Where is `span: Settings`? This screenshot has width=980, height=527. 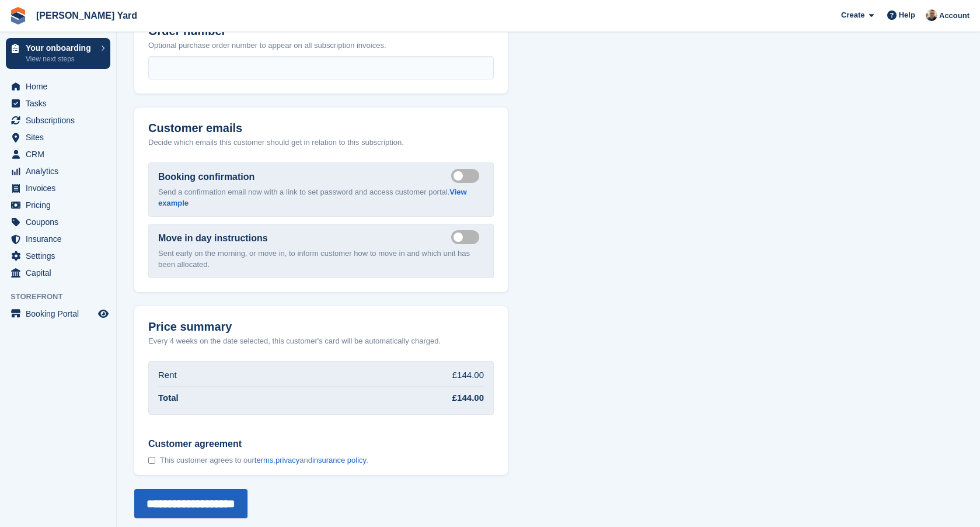
span: Settings is located at coordinates (61, 256).